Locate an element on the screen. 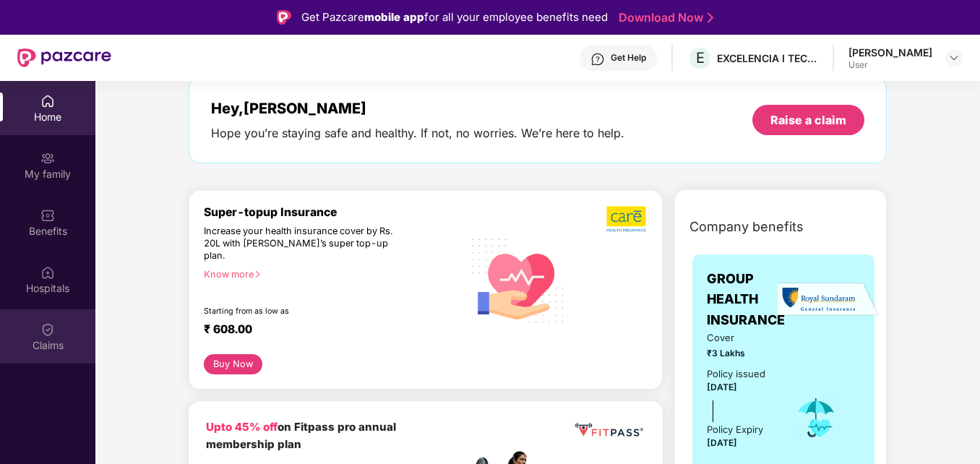 The width and height of the screenshot is (980, 464). span: ₹3 Lakhs is located at coordinates (740, 353).